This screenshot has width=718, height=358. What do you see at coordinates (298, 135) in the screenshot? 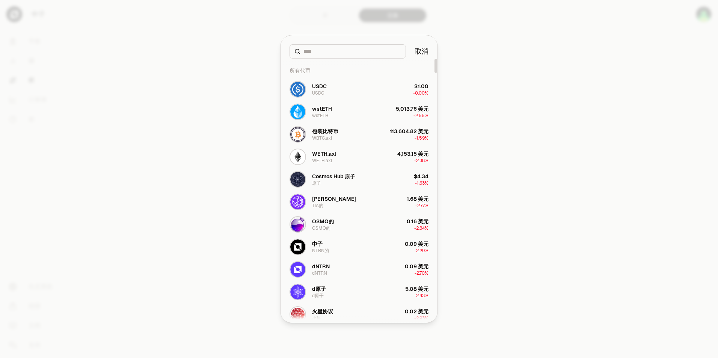
I see `img: WBTC.axl 徽标` at bounding box center [298, 135].